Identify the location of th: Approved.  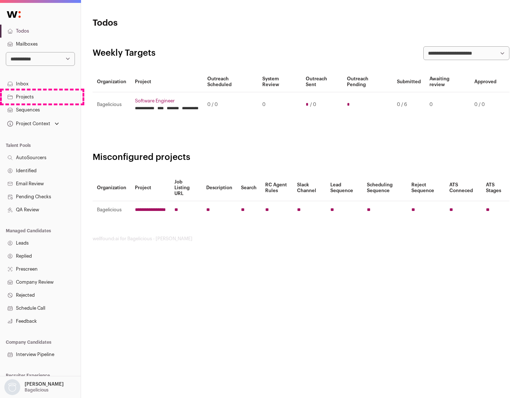
(485, 82).